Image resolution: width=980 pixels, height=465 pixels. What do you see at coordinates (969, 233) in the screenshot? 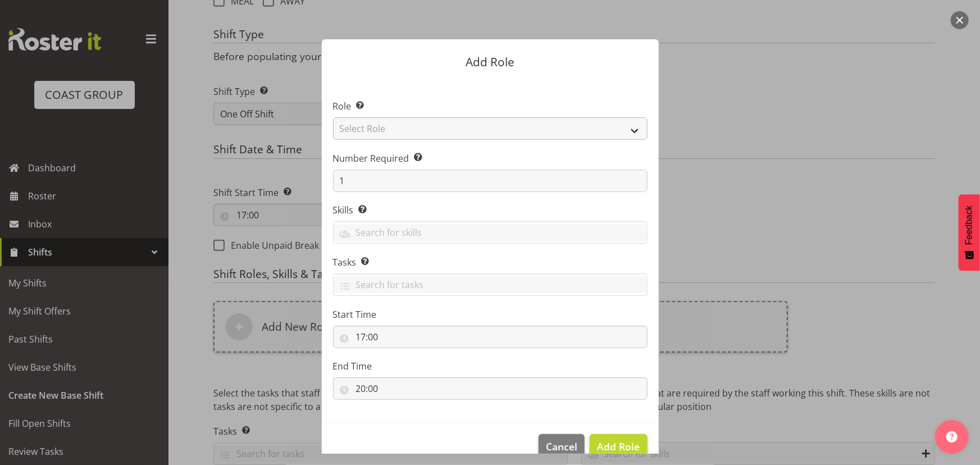
I see `button: Feedback - Show survey` at bounding box center [969, 233].